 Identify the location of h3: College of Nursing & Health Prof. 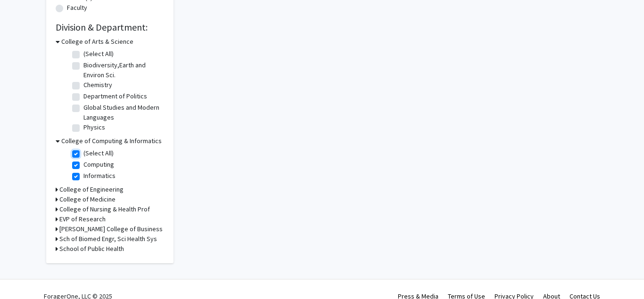
(105, 209).